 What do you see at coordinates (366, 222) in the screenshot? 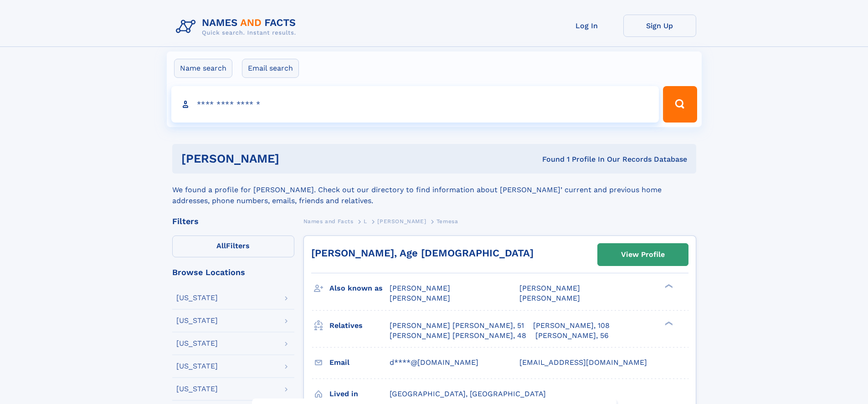
I see `span: L` at bounding box center [366, 222].